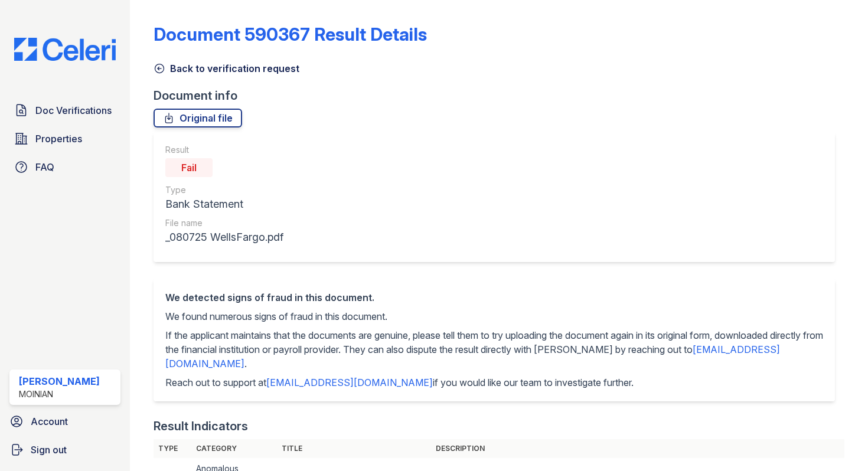 The height and width of the screenshot is (471, 868). Describe the element at coordinates (225, 223) in the screenshot. I see `div: File name` at that location.